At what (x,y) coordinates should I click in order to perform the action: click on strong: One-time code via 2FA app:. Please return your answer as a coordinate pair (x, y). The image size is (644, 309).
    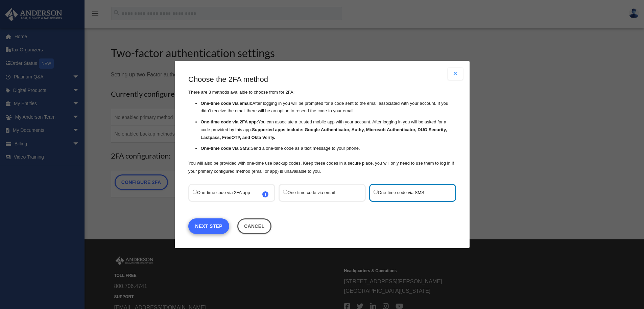
    Looking at the image, I should click on (230, 122).